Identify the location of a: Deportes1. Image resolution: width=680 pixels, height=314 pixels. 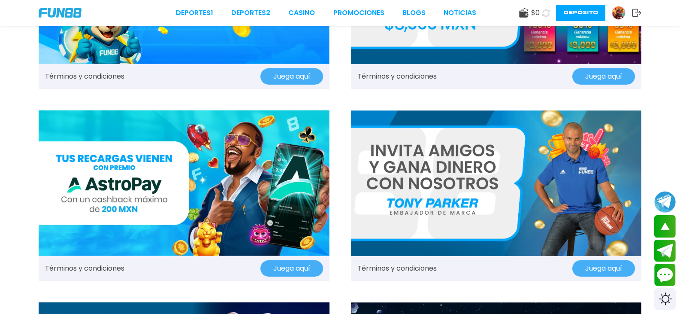
(194, 13).